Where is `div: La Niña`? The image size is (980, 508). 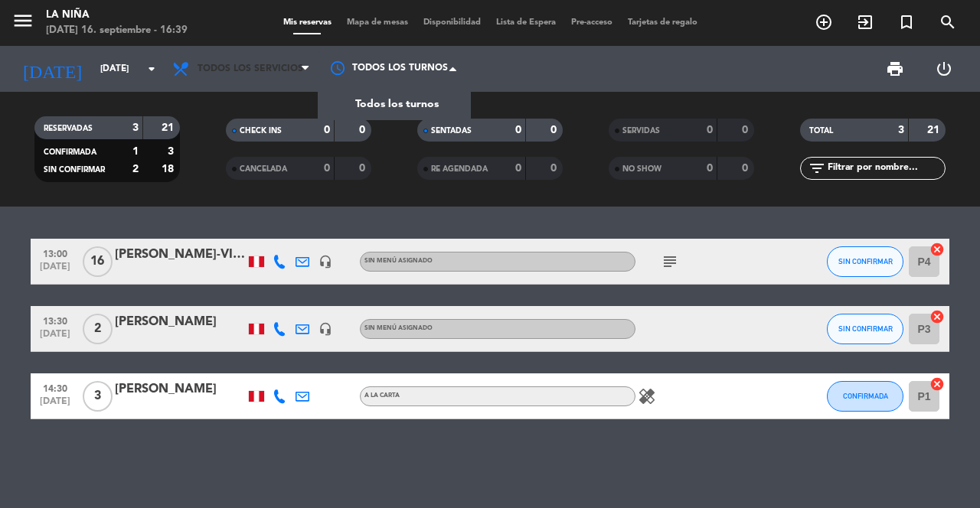 div: La Niña is located at coordinates (116, 16).